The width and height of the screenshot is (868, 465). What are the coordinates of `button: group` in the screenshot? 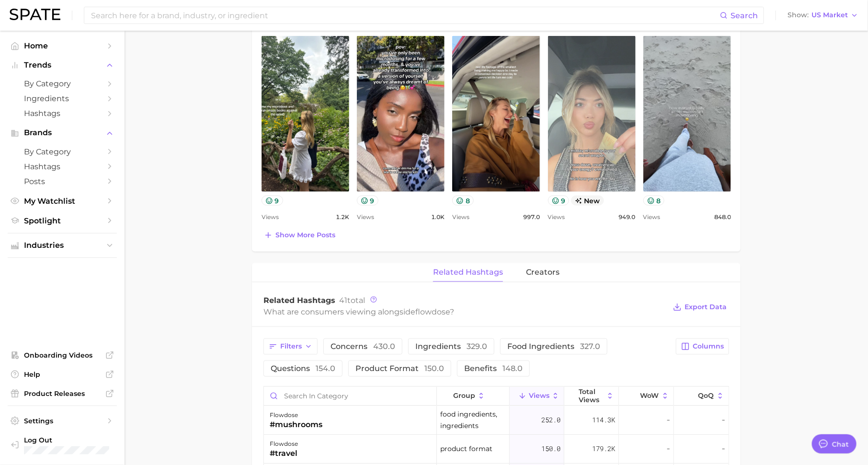 It's located at (473, 396).